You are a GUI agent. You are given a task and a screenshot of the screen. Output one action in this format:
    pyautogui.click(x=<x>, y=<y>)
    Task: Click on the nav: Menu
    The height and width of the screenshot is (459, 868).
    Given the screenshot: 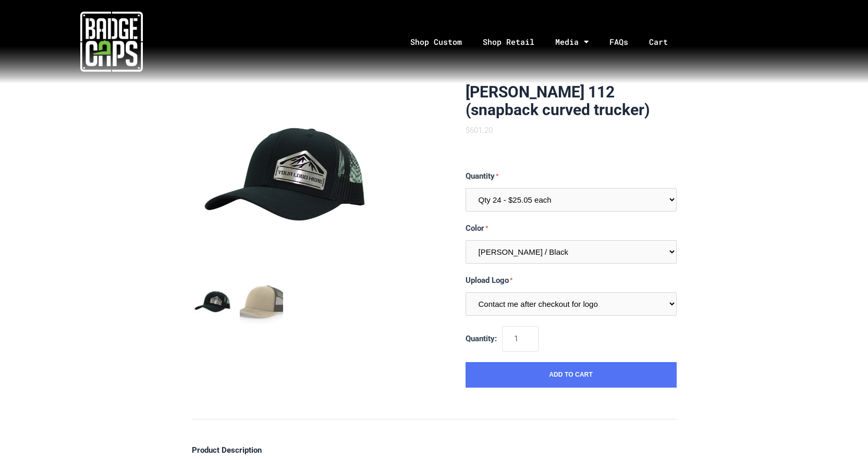 What is the action you would take?
    pyautogui.click(x=545, y=41)
    